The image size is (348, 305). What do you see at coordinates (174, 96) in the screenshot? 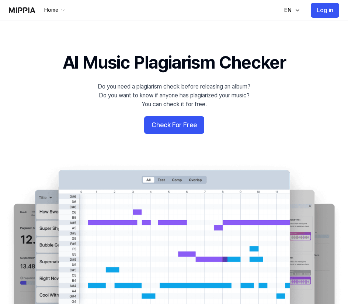
I see `div: Do you need a plagiarism check before releasing an album? Do you want to know if anyone has plagi...` at bounding box center [174, 96].